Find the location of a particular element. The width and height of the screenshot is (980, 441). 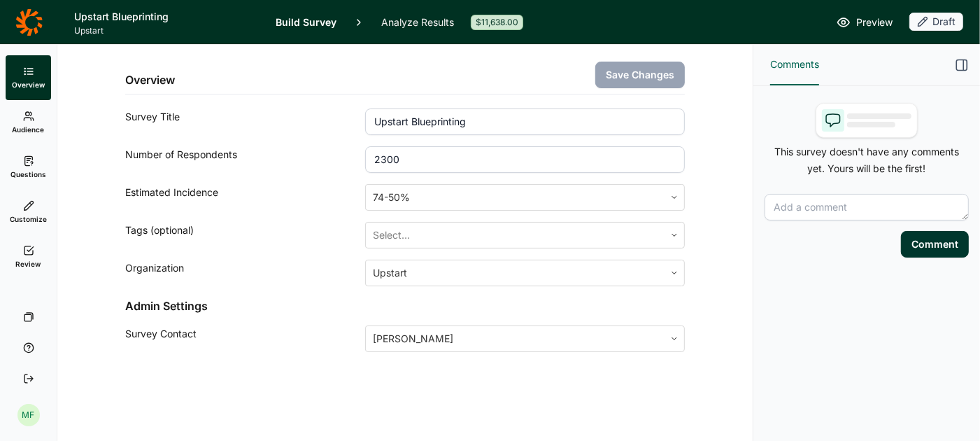

div: Survey Title is located at coordinates (244, 121).